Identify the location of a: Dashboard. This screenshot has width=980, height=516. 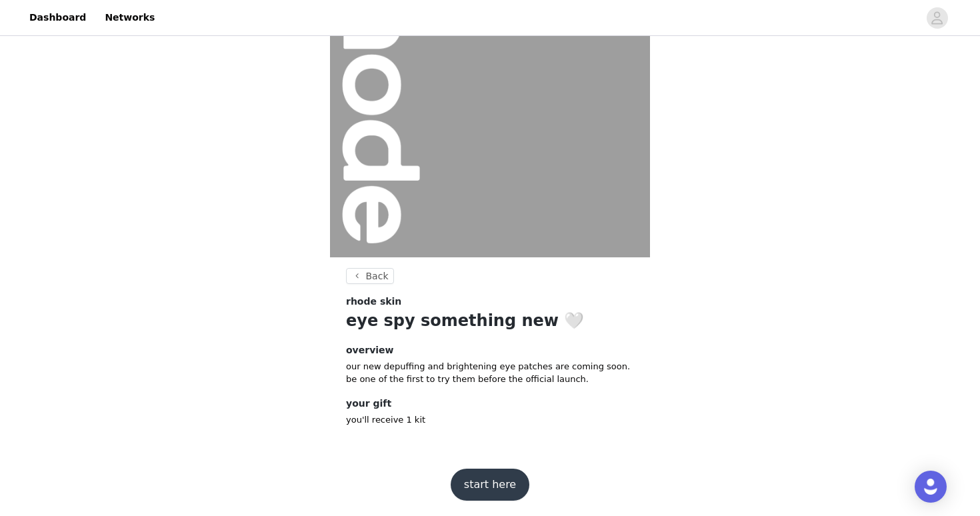
(58, 18).